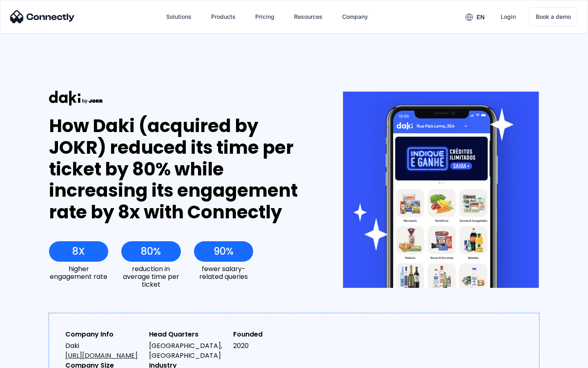 The height and width of the screenshot is (368, 588). I want to click on div: Products, so click(223, 17).